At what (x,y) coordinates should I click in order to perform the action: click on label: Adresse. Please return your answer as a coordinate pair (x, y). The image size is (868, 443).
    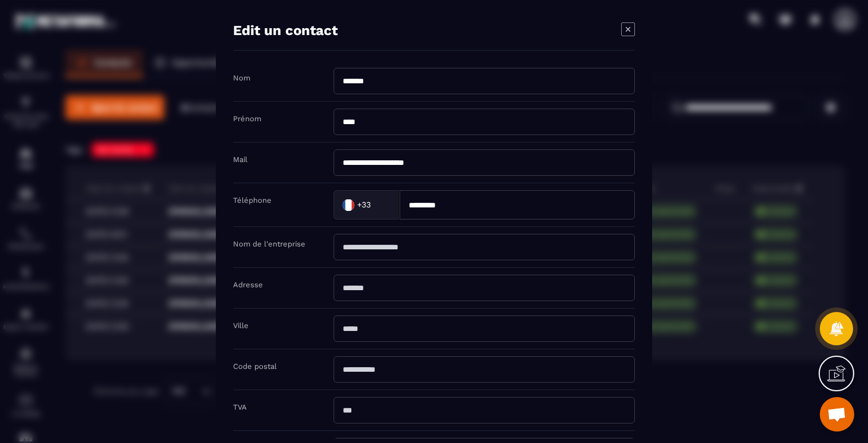
    Looking at the image, I should click on (248, 285).